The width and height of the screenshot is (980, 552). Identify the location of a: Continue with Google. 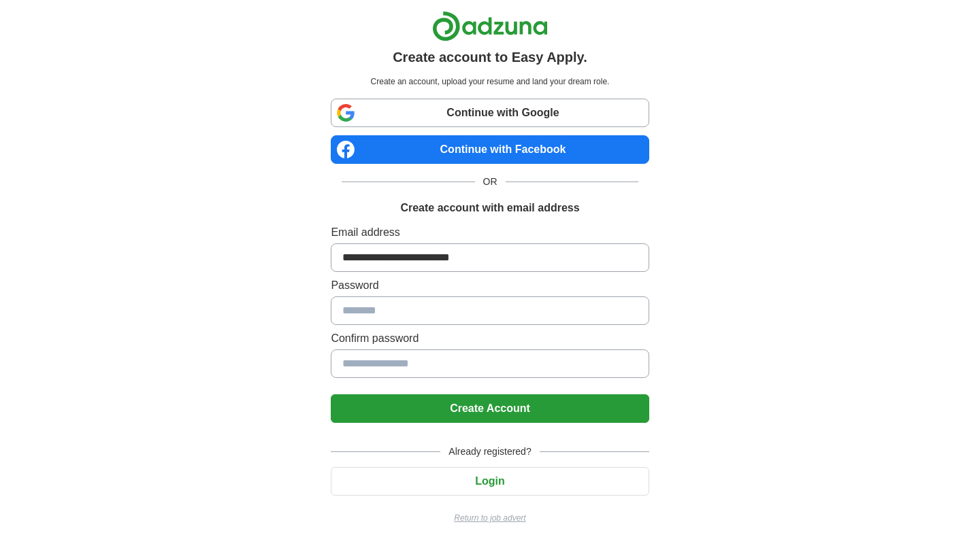
(490, 113).